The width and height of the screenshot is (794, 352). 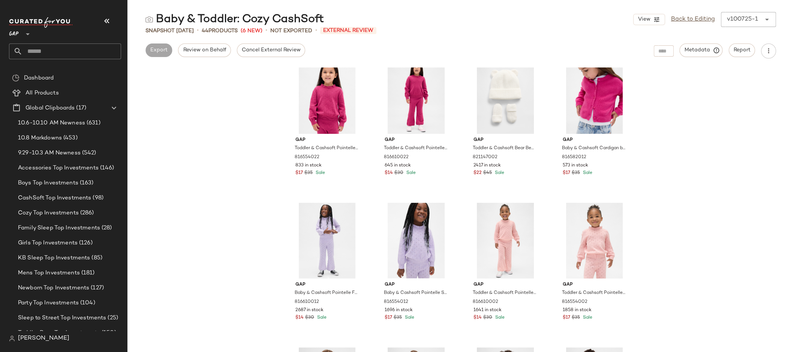 I want to click on span: Report, so click(x=742, y=50).